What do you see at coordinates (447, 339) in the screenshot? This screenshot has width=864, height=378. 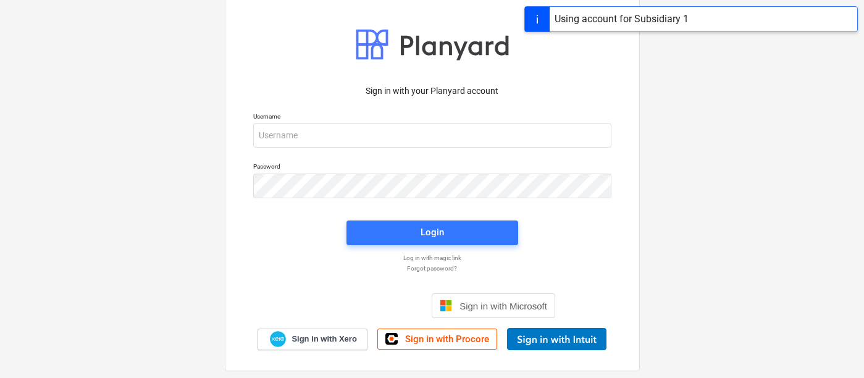 I see `span: Sign in with Procore` at bounding box center [447, 339].